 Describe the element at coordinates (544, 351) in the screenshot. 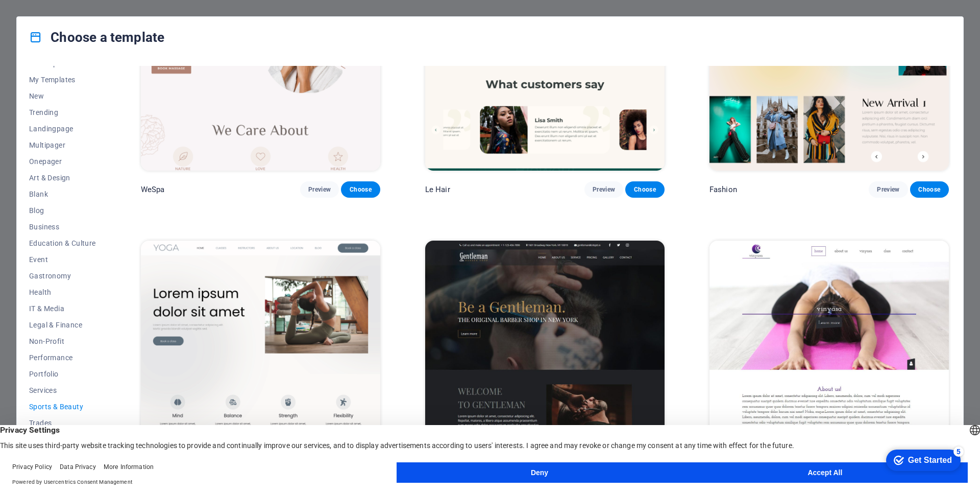

I see `img: Gentleman` at that location.